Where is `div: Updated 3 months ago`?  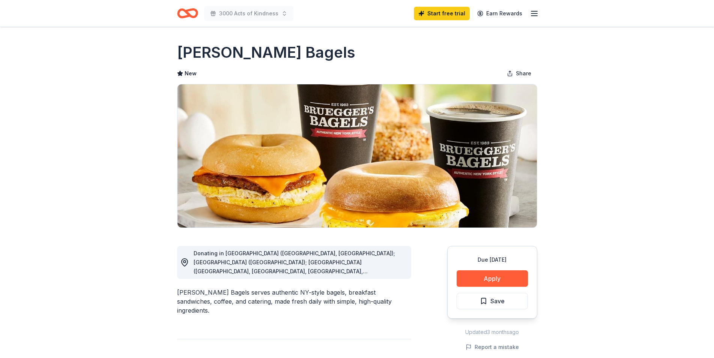
div: Updated 3 months ago is located at coordinates (492, 332).